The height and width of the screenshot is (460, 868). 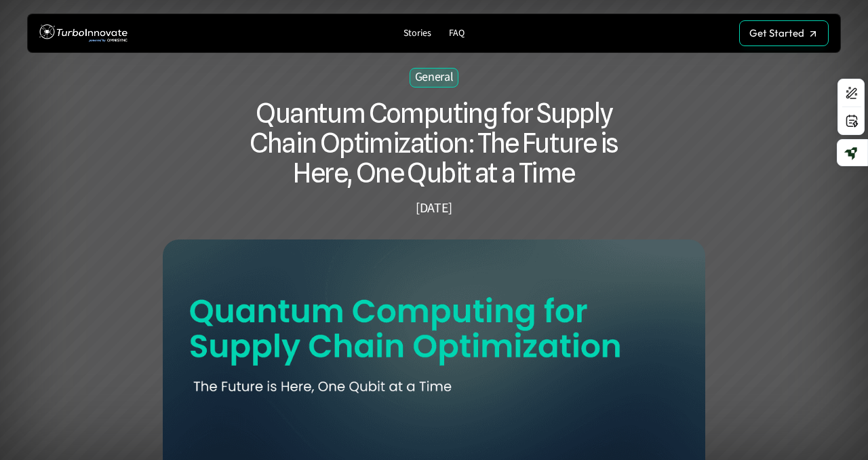 What do you see at coordinates (83, 33) in the screenshot?
I see `img: TurboInnovate Logo` at bounding box center [83, 33].